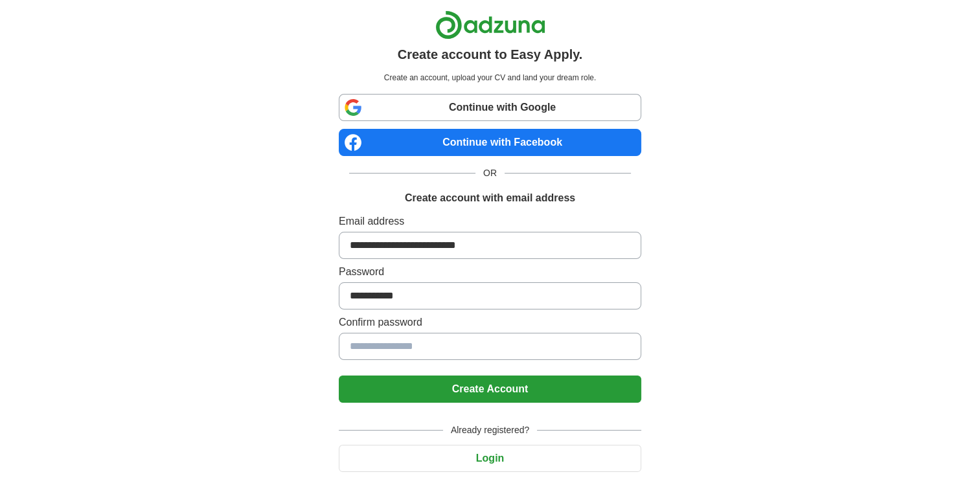  What do you see at coordinates (490, 78) in the screenshot?
I see `p: Create an account, upload your CV and land your dream role.` at bounding box center [490, 78].